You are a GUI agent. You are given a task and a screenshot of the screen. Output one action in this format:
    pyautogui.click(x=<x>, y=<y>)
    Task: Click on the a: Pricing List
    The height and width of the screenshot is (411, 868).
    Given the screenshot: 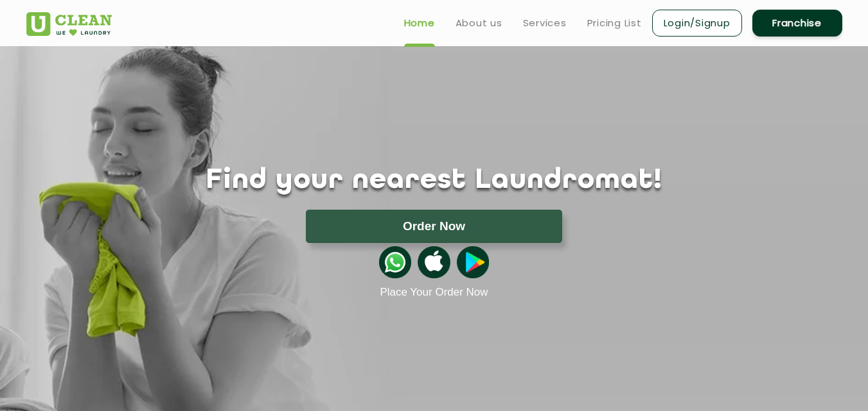 What is the action you would take?
    pyautogui.click(x=614, y=23)
    